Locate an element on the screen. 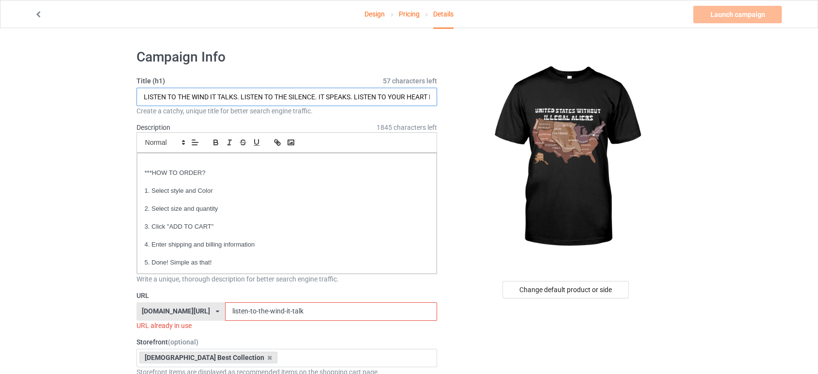 The image size is (818, 374). p: 1. Select style and Color is located at coordinates (287, 191).